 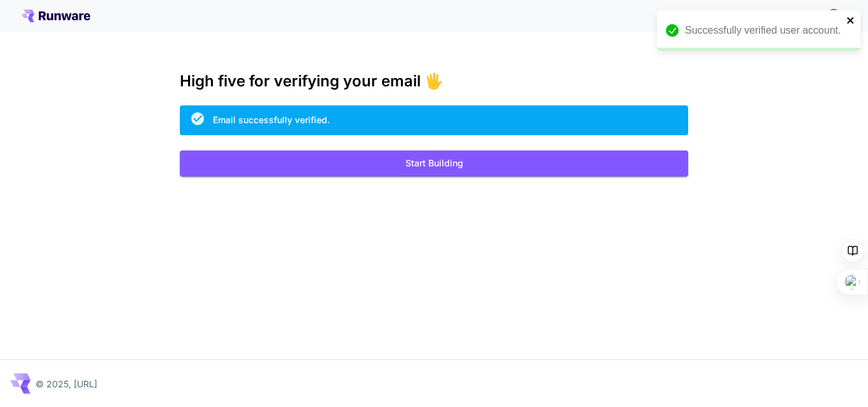 I want to click on button: Start Building, so click(x=434, y=163).